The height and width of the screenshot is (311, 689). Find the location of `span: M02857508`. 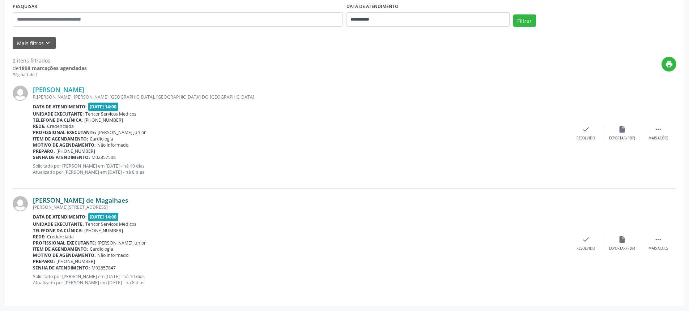

span: M02857508 is located at coordinates (103, 157).